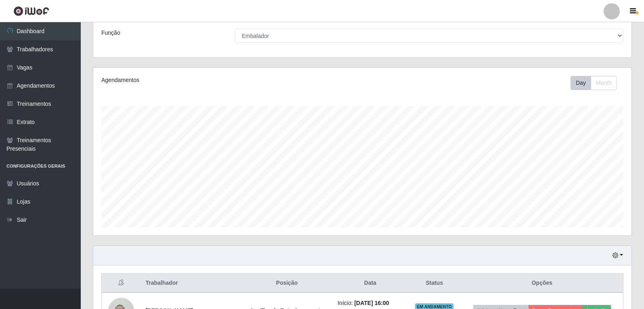 This screenshot has width=644, height=309. Describe the element at coordinates (31, 10) in the screenshot. I see `img: CoreUI Logo` at that location.